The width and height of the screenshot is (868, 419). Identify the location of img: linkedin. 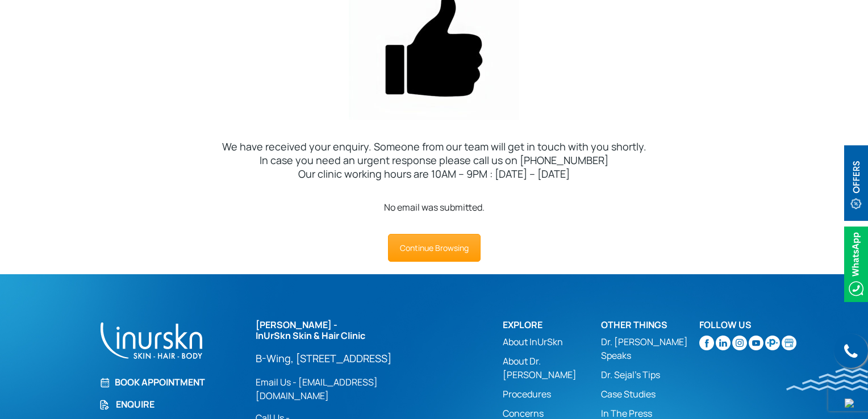
(723, 343).